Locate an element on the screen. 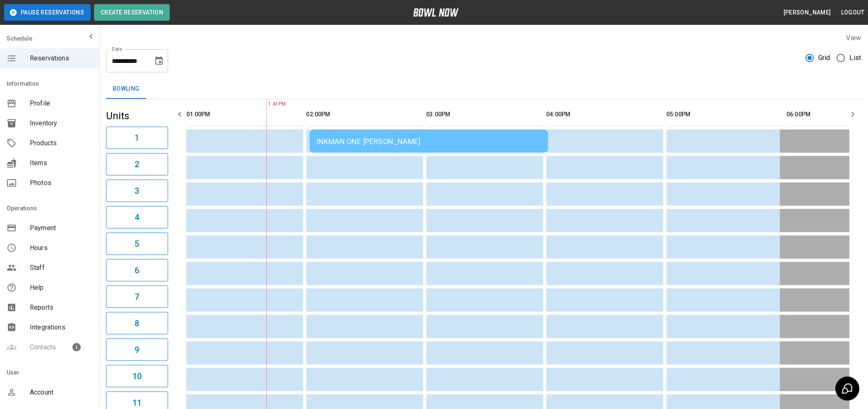 This screenshot has width=868, height=409. h6: 8 is located at coordinates (136, 323).